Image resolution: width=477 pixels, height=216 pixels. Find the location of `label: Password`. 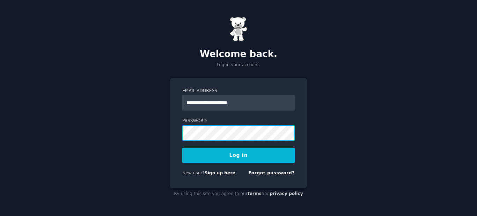

label: Password is located at coordinates (239, 121).